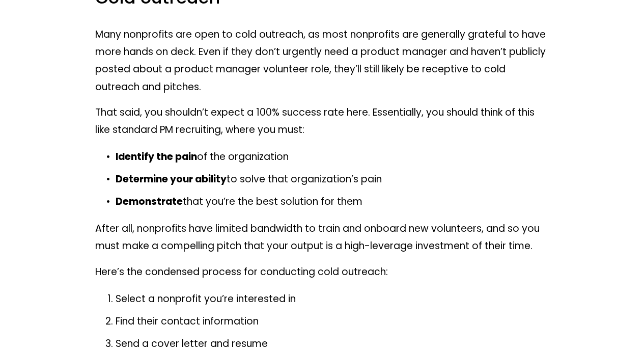 This screenshot has width=644, height=351. I want to click on p: Find their contact information, so click(332, 321).